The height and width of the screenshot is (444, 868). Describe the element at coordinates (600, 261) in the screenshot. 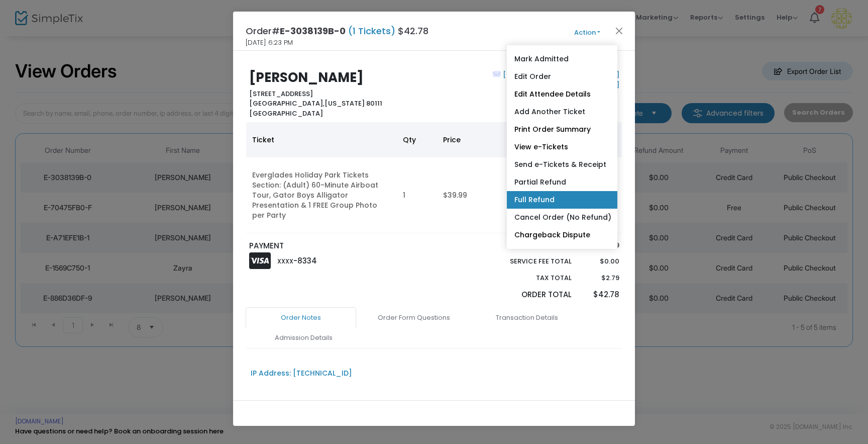

I see `p: $0.00` at that location.